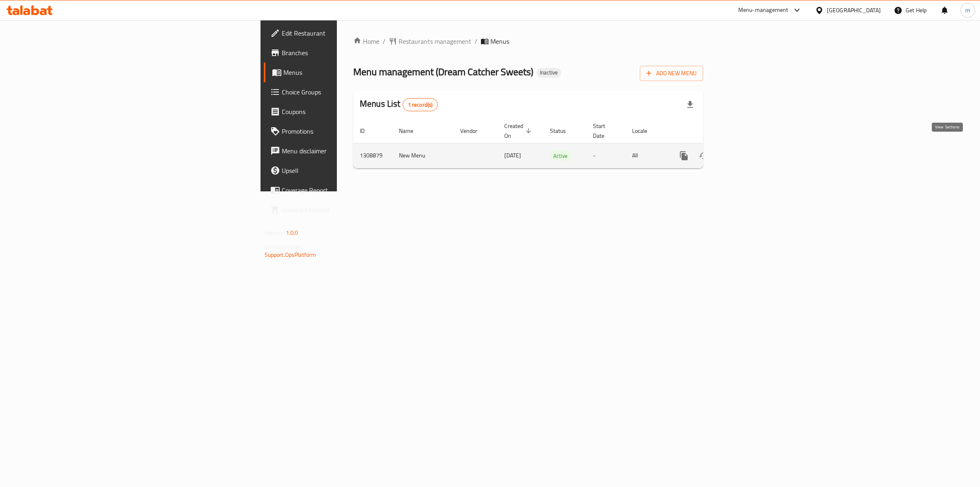  What do you see at coordinates (704, 156) in the screenshot?
I see `button: Change Status` at bounding box center [704, 156].